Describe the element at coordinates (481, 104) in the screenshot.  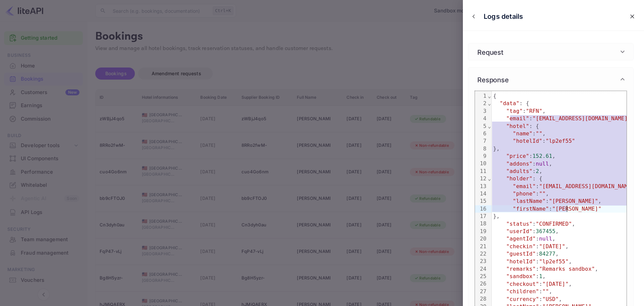
I see `div: 2` at that location.